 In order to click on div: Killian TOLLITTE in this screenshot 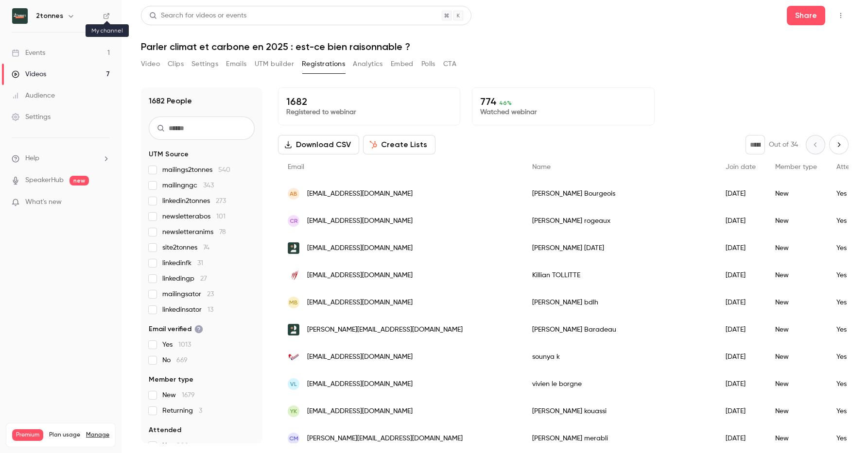, I will do `click(619, 275)`.